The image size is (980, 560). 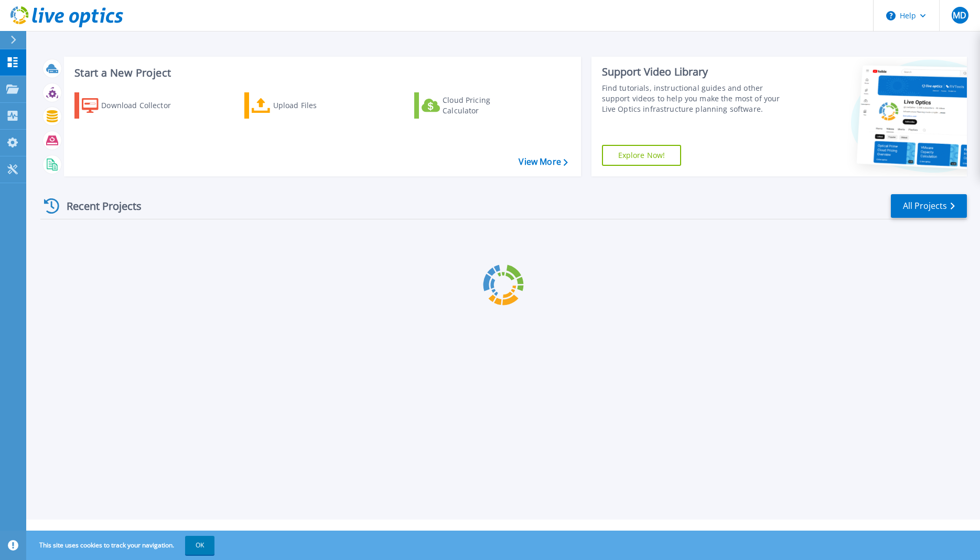 What do you see at coordinates (697, 98) in the screenshot?
I see `div: Find tutorials, instructional guides and other support videos to help you make the most of your L...` at bounding box center [697, 98].